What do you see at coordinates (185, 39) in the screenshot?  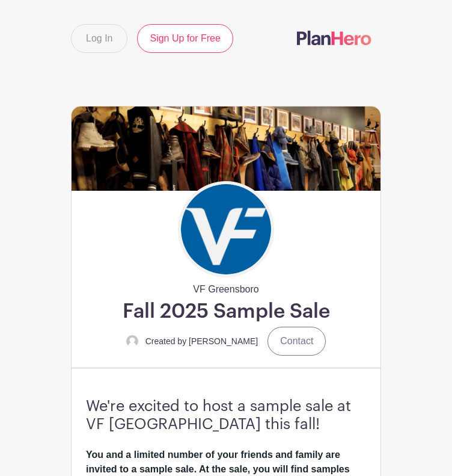 I see `a: Sign Up for Free` at bounding box center [185, 39].